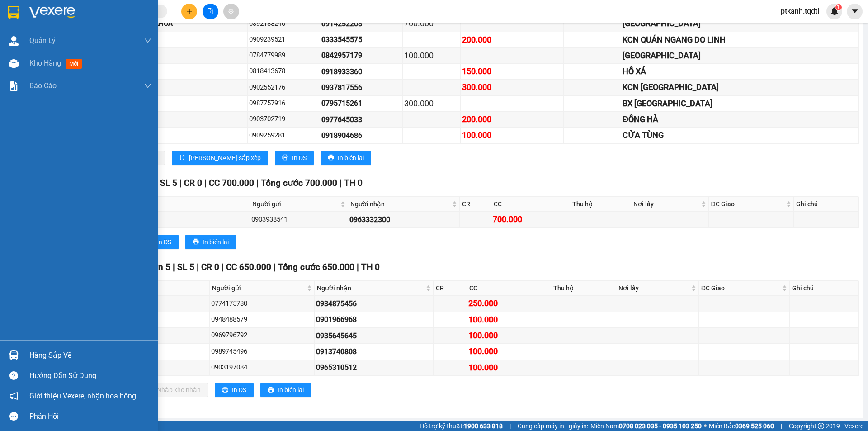 The width and height of the screenshot is (868, 431). Describe the element at coordinates (716, 135) in the screenshot. I see `div: CỬA TÙNG` at that location.